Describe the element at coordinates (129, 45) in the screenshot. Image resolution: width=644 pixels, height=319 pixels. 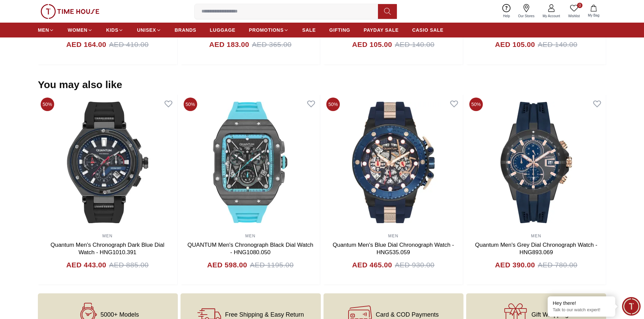
I see `span: AED 410.00` at that location.